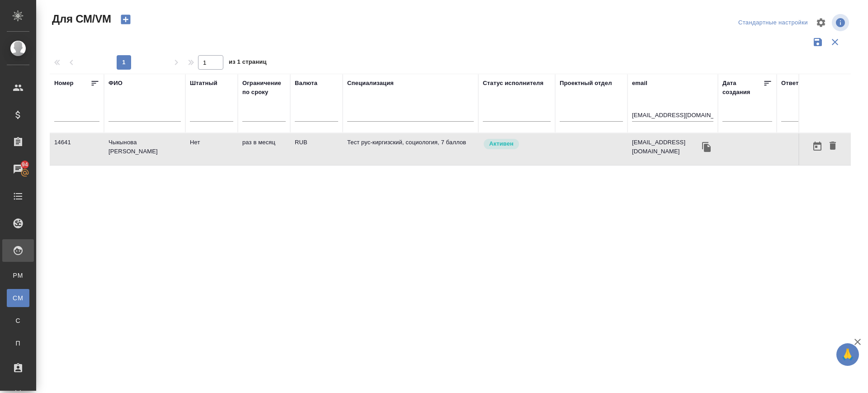 Image resolution: width=868 pixels, height=393 pixels. I want to click on div: Ответственный, so click(804, 84).